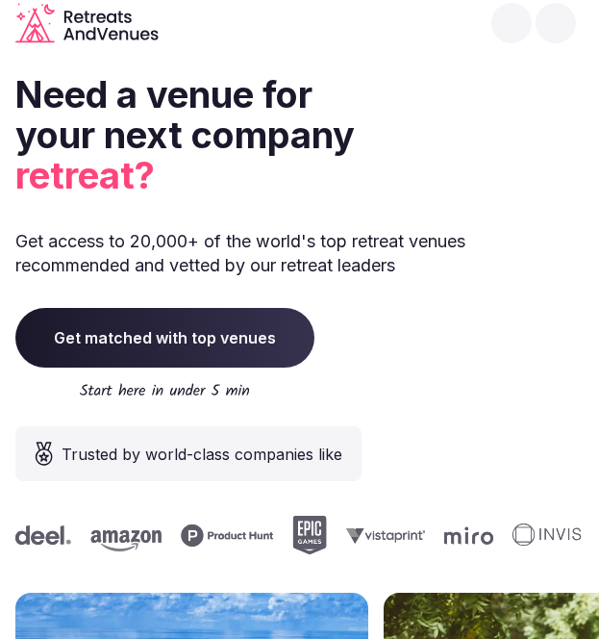  I want to click on svg: Epic Games company logo, so click(310, 535).